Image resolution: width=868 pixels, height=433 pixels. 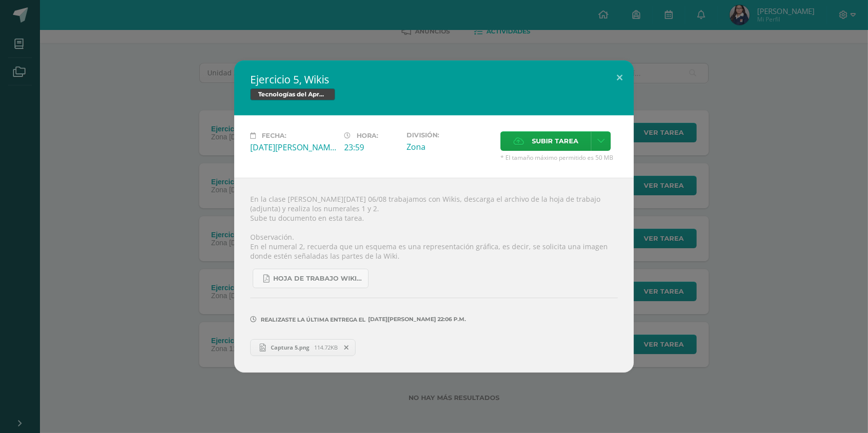 What do you see at coordinates (326, 347) in the screenshot?
I see `span: 114.72KB` at bounding box center [326, 347].